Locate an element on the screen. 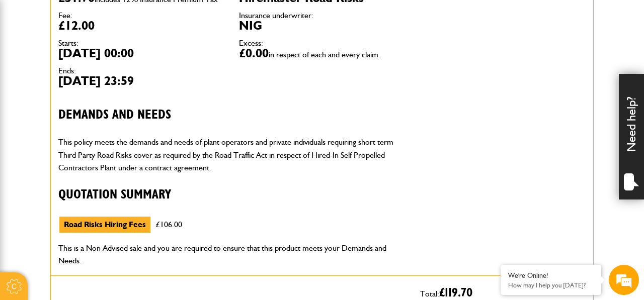  div: Need help? is located at coordinates (631, 136).